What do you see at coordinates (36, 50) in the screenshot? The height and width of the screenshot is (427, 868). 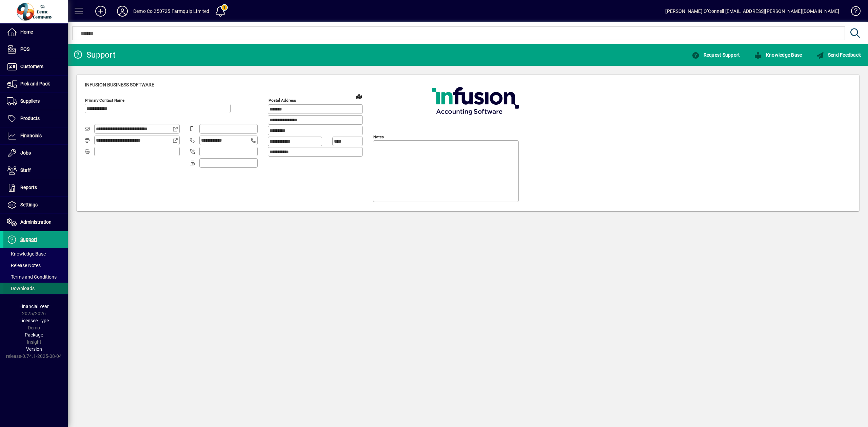 I see `a: POS` at bounding box center [36, 50].